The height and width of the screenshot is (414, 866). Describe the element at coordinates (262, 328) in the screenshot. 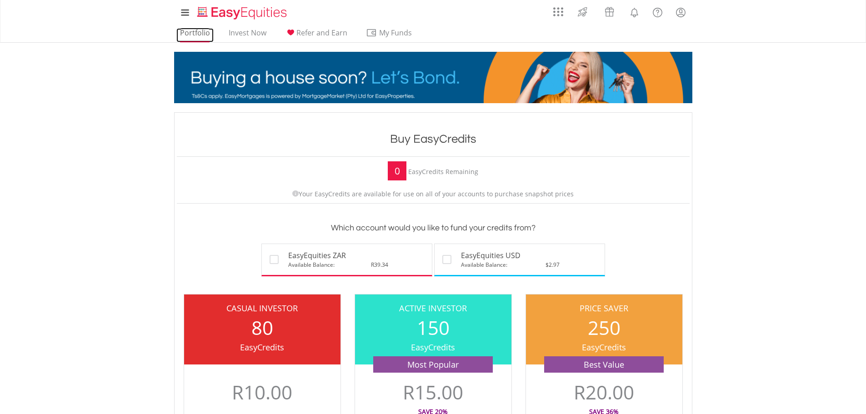

I see `div: 80` at that location.